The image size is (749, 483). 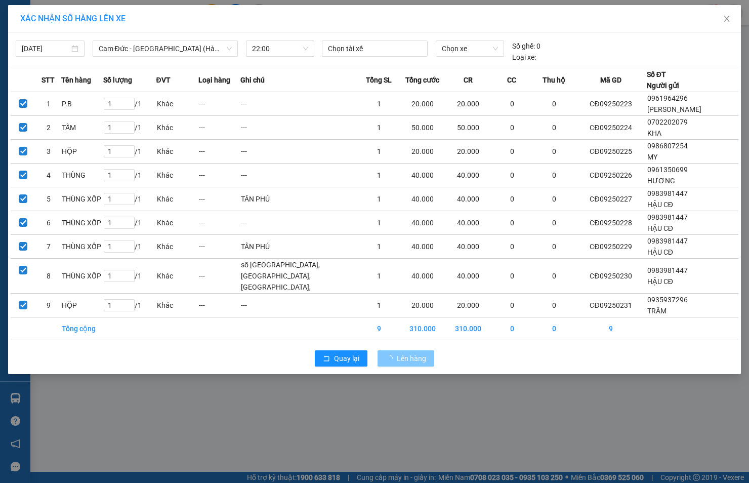 I want to click on td: Tổng cộng, so click(x=82, y=328).